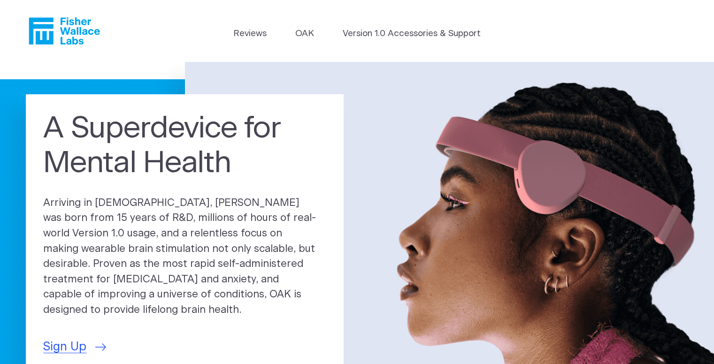  What do you see at coordinates (250, 34) in the screenshot?
I see `a: Reviews` at bounding box center [250, 34].